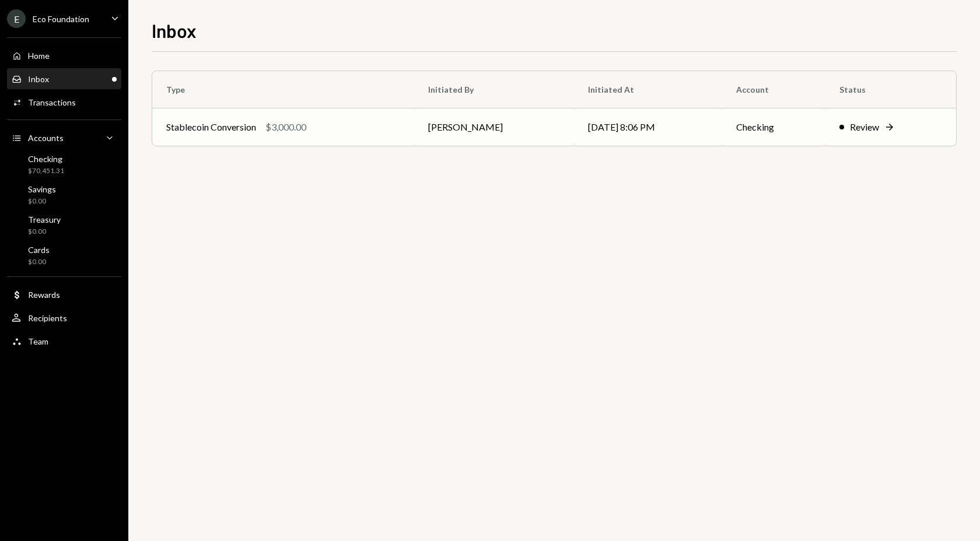 The image size is (980, 541). Describe the element at coordinates (38, 79) in the screenshot. I see `div: Inbox` at that location.